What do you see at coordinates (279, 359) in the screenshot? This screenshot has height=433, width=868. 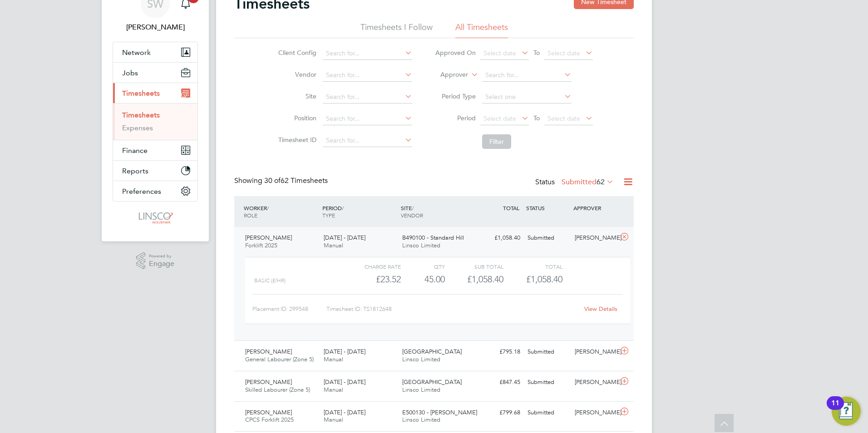 I see `span: General Labourer (Zone 5)` at bounding box center [279, 359].